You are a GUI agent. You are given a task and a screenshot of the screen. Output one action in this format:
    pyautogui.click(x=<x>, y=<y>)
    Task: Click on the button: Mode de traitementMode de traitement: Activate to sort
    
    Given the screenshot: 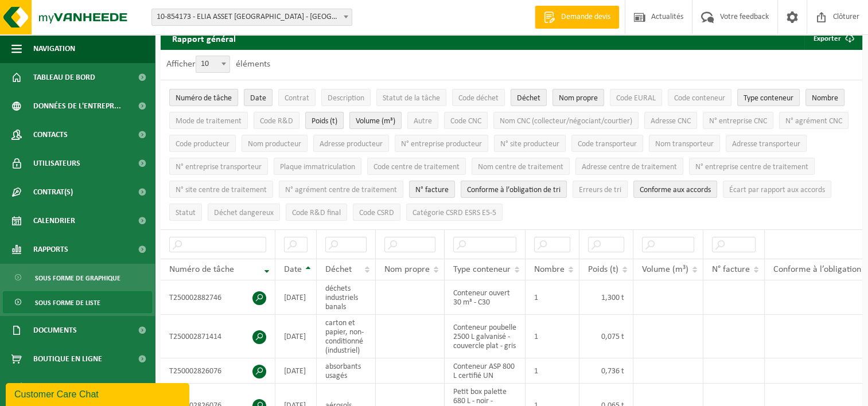 What is the action you would take?
    pyautogui.click(x=208, y=120)
    